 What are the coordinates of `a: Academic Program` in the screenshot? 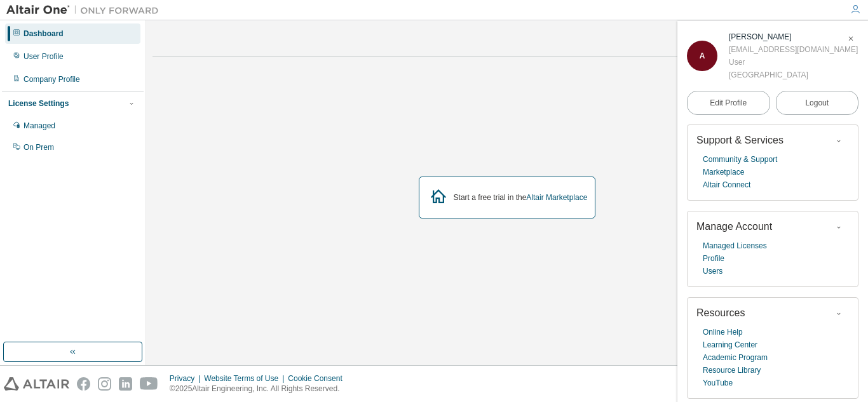 It's located at (735, 357).